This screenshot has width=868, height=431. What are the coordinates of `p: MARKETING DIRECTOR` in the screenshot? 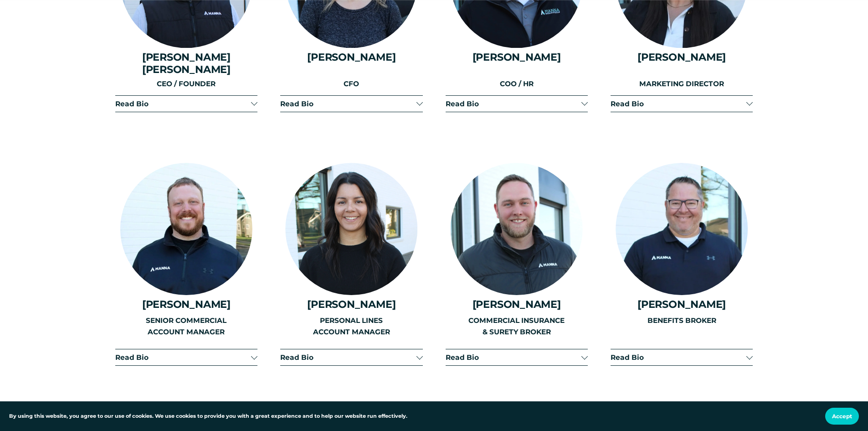 It's located at (682, 84).